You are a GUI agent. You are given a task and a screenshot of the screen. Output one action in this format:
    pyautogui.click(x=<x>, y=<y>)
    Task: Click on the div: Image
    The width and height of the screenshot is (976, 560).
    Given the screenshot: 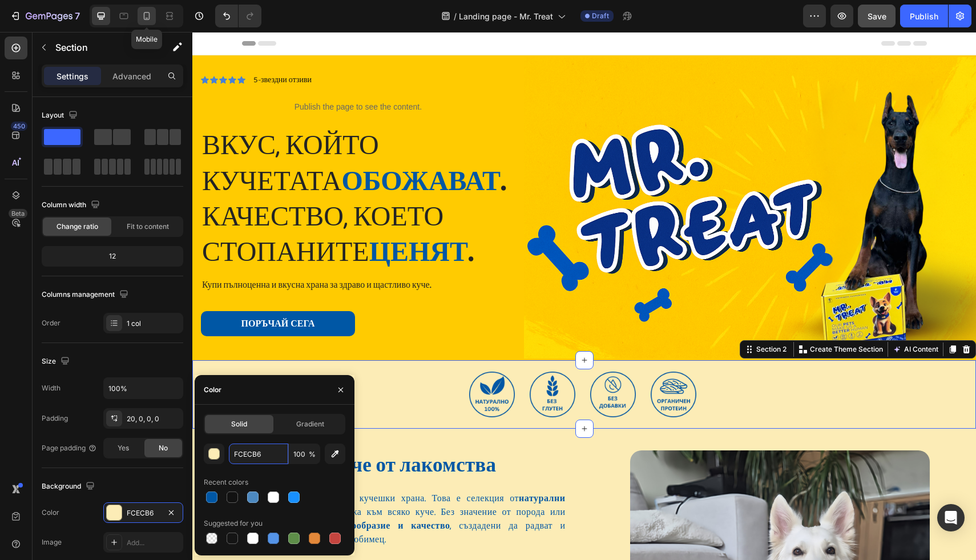 What is the action you would take?
    pyautogui.click(x=51, y=542)
    